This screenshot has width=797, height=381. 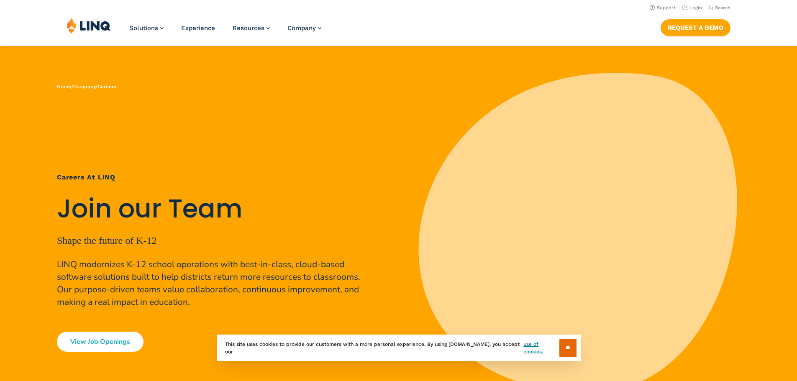 I want to click on span: Careers, so click(x=107, y=87).